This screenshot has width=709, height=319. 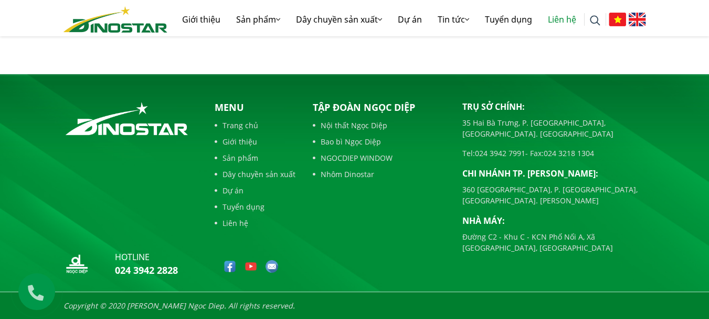 I want to click on a: Trang chủ, so click(x=255, y=125).